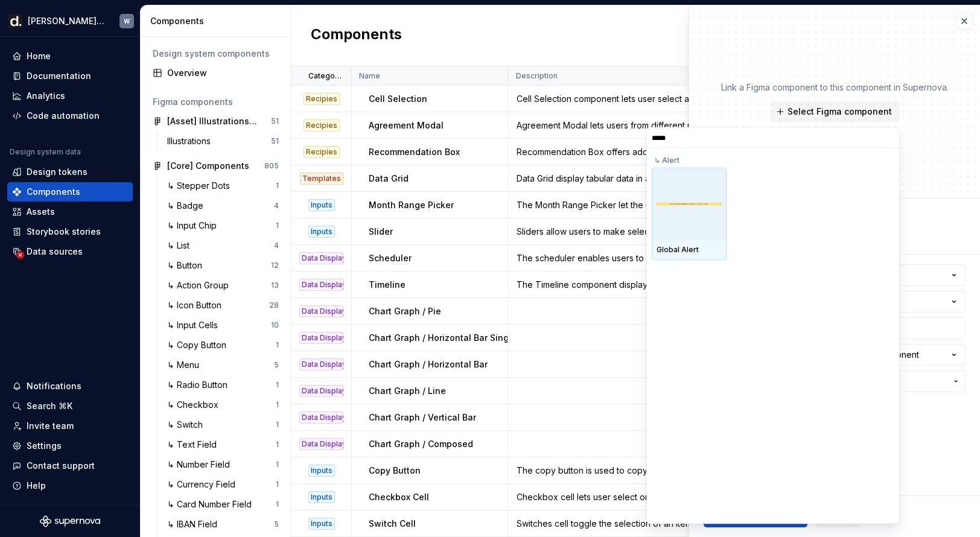 The width and height of the screenshot is (980, 537). Describe the element at coordinates (389, 178) in the screenshot. I see `p: Data Grid` at that location.